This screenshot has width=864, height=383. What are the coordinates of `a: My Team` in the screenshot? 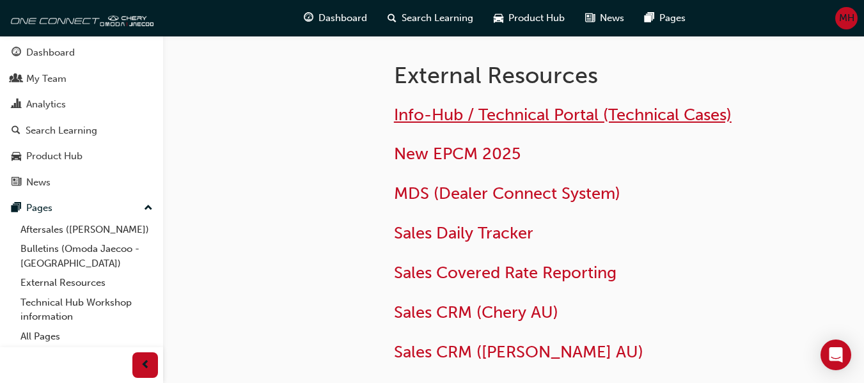 It's located at (81, 79).